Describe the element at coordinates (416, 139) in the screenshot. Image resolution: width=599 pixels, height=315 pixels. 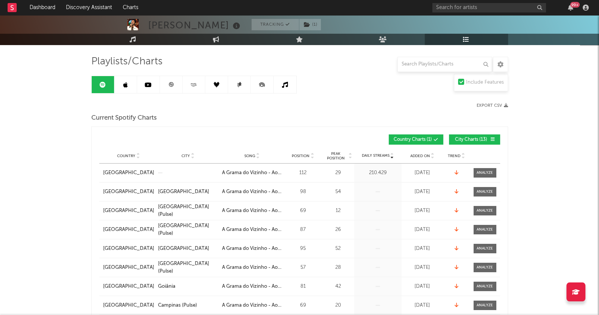
I see `button: Country Charts(1)` at that location.